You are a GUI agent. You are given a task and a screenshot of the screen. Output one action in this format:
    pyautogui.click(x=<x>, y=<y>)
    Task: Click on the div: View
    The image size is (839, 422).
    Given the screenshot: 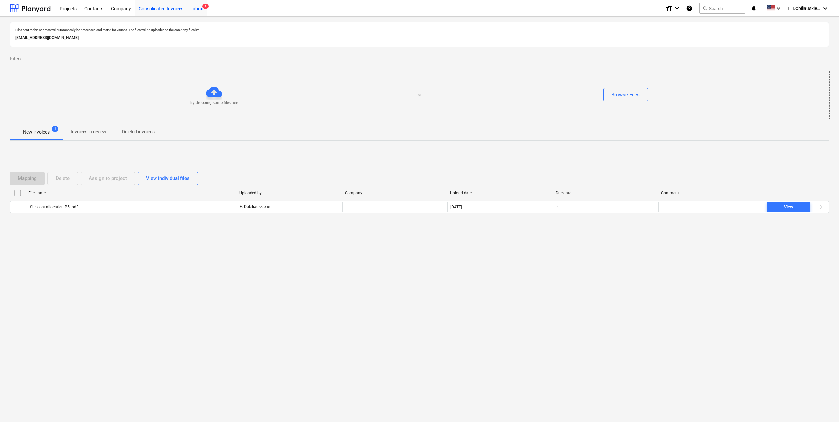 What is the action you would take?
    pyautogui.click(x=789, y=207)
    